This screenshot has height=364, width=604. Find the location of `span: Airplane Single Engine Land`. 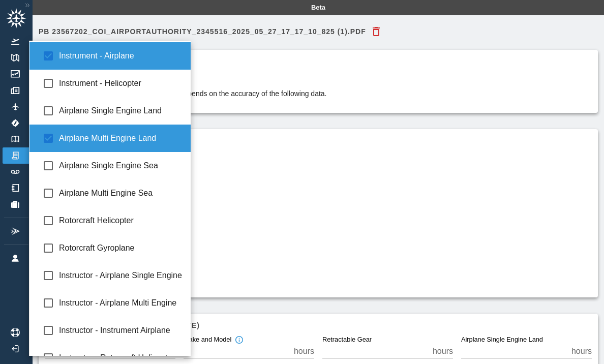

span: Airplane Single Engine Land is located at coordinates (121, 111).